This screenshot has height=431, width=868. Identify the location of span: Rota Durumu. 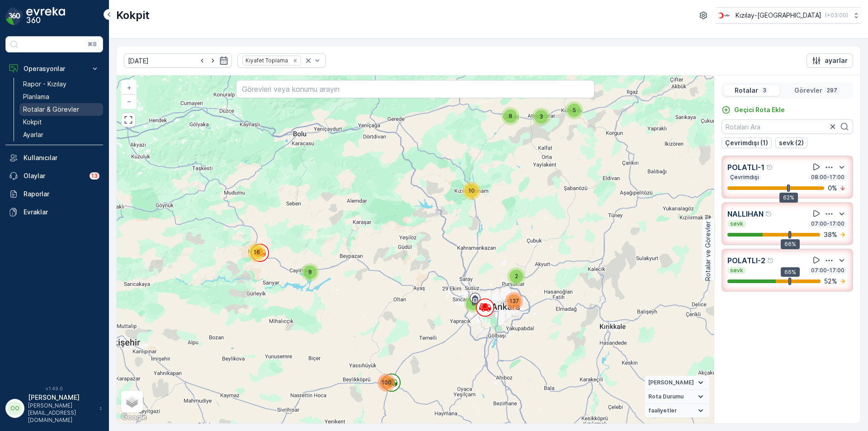
(666, 397).